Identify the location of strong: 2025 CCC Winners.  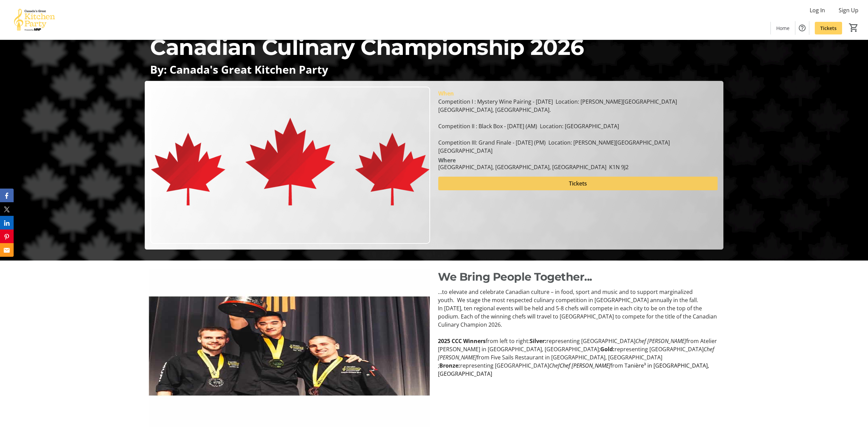
(462, 341).